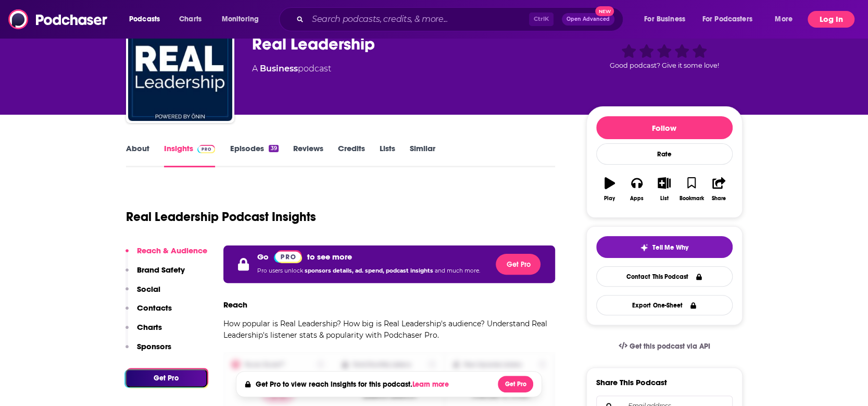 The image size is (868, 406). What do you see at coordinates (240, 19) in the screenshot?
I see `span: Monitoring` at bounding box center [240, 19].